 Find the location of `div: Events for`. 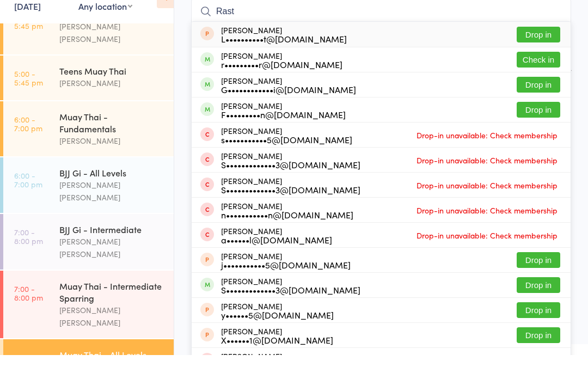

div: Events for is located at coordinates (41, 20).